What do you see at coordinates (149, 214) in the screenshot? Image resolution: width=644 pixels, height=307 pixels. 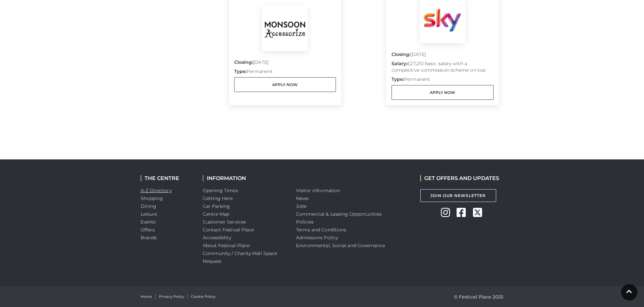 I see `a: Leisure` at bounding box center [149, 214].